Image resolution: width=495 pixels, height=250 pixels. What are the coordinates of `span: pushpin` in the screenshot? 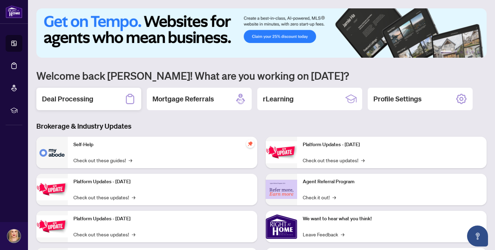 It's located at (250, 144).